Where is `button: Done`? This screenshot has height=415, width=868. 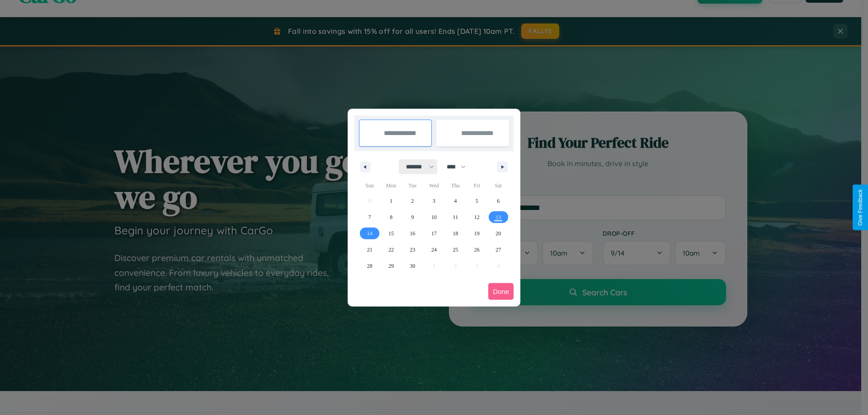 button: Done is located at coordinates (501, 291).